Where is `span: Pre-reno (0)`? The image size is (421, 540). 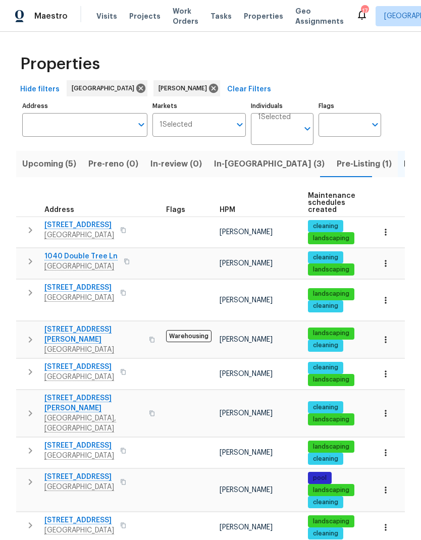 span: Pre-reno (0) is located at coordinates (113, 164).